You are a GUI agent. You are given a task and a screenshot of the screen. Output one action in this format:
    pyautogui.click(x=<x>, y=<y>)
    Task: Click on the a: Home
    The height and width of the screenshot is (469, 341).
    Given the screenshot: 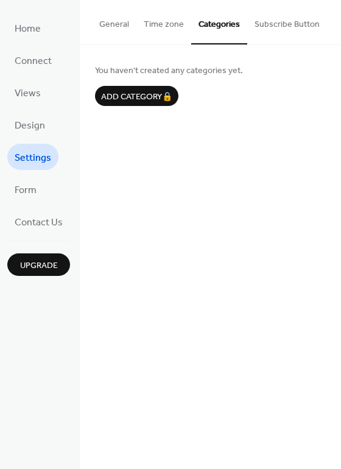 What is the action you would take?
    pyautogui.click(x=27, y=27)
    